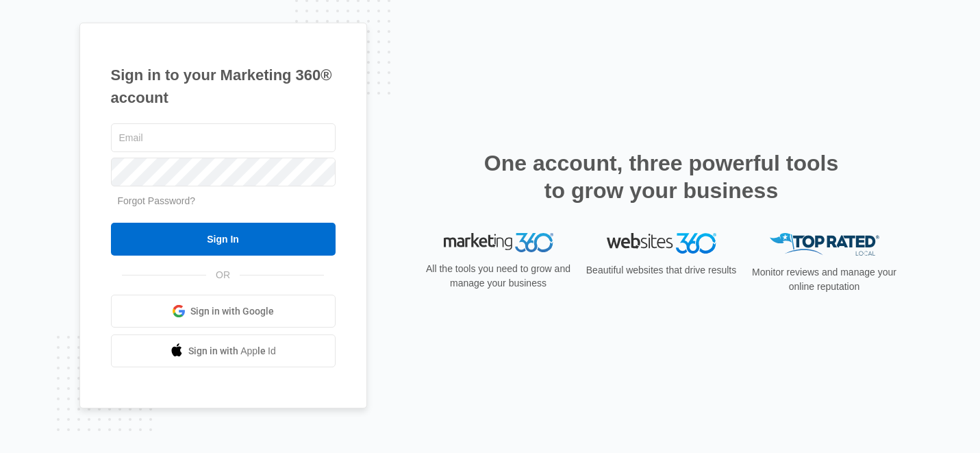  I want to click on input: Email, so click(223, 137).